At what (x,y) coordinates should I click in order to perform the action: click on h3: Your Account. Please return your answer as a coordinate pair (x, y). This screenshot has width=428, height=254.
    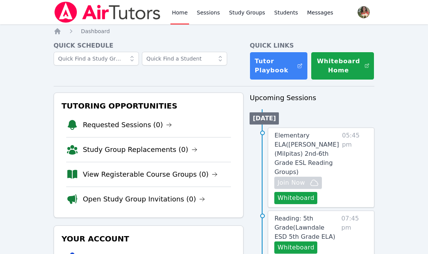
    Looking at the image, I should click on (149, 239).